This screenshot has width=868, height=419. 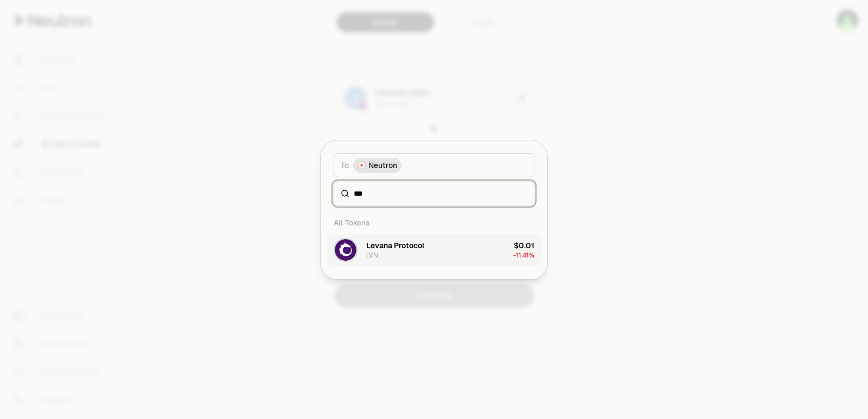 What do you see at coordinates (395, 246) in the screenshot?
I see `div: Levana Protocol` at bounding box center [395, 246].